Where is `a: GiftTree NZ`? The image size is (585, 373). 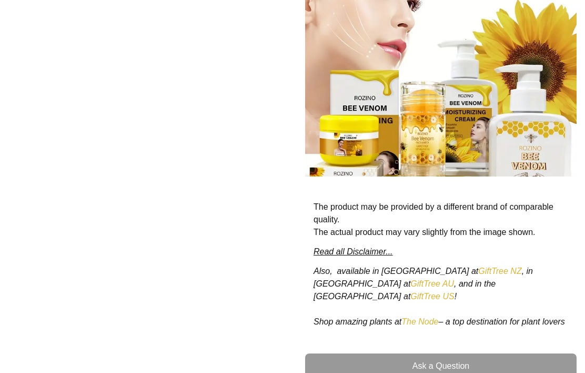
a: GiftTree NZ is located at coordinates (500, 270).